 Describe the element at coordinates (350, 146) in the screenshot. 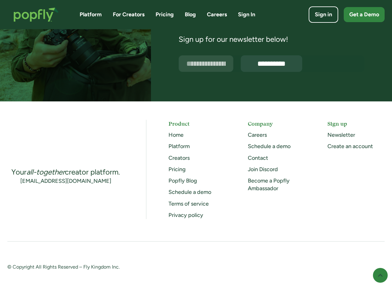

I see `a: Create an account` at that location.